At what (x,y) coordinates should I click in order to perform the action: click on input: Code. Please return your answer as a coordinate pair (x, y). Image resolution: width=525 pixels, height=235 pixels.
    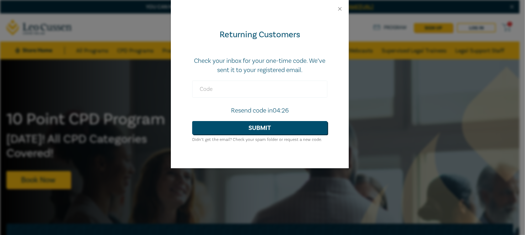
    Looking at the image, I should click on (260, 89).